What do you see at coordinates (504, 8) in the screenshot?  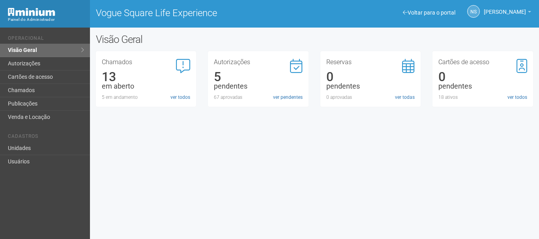 I see `span: Nicolle Silva` at bounding box center [504, 8].